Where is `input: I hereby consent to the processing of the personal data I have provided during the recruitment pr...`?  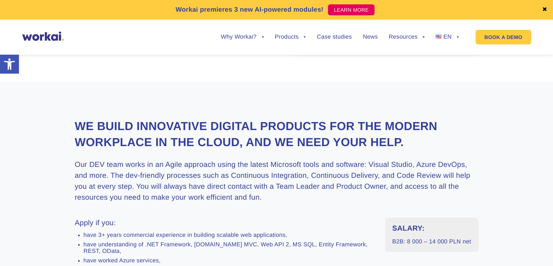 input: I hereby consent to the processing of the personal data I have provided during the recruitment pr... is located at coordinates (4, 104).